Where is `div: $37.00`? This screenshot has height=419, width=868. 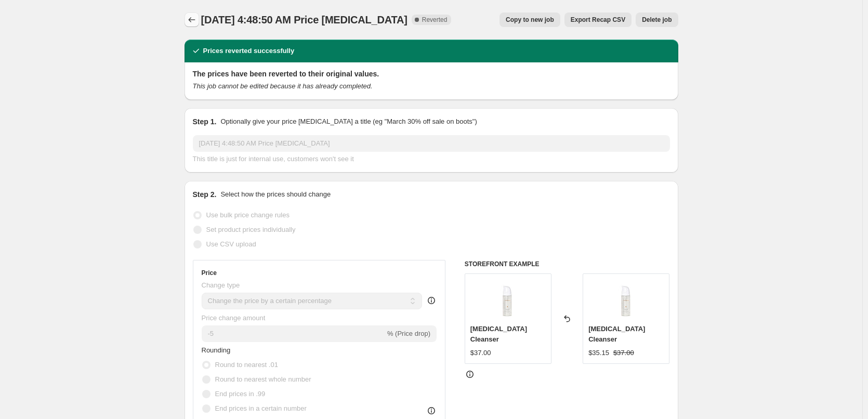 div: $37.00 is located at coordinates (481, 353).